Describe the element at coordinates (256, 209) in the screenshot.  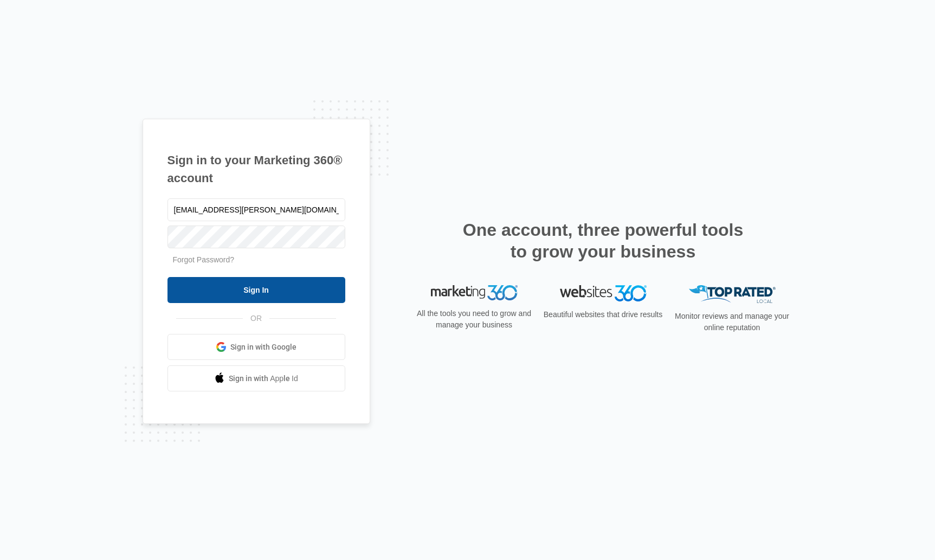
I see `input: Email` at that location.